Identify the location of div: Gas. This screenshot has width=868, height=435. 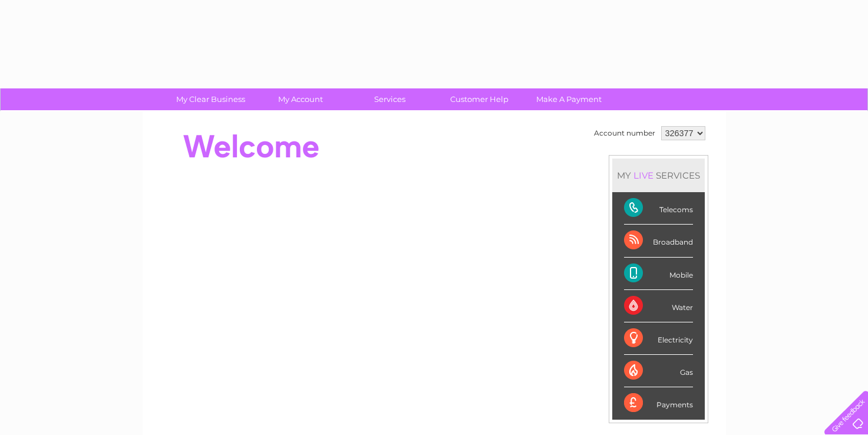
(658, 371).